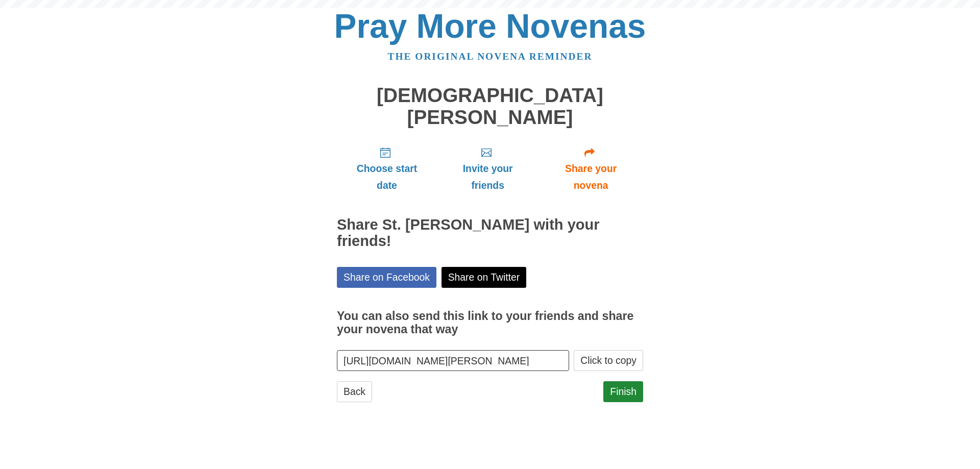  Describe the element at coordinates (608, 360) in the screenshot. I see `button: Click to copy` at that location.